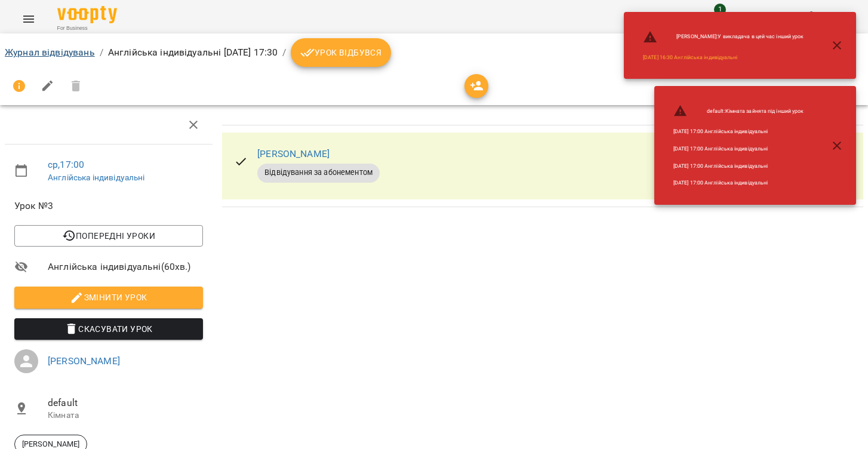 The height and width of the screenshot is (449, 868). Describe the element at coordinates (87, 28) in the screenshot. I see `span: For Business` at that location.